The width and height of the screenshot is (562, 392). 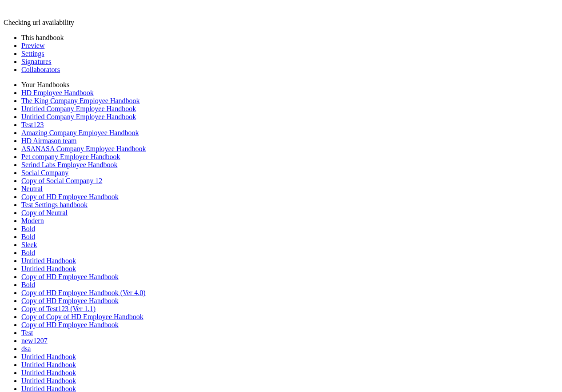 What do you see at coordinates (33, 53) in the screenshot?
I see `a: Settings` at bounding box center [33, 53].